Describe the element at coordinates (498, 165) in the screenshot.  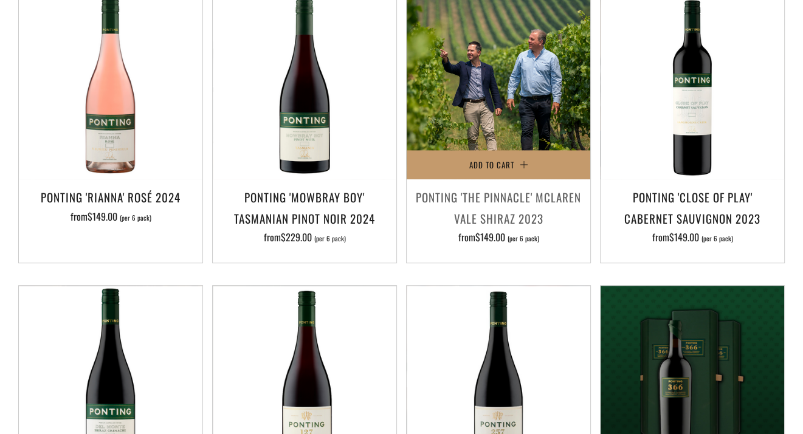
I see `button: Add to Cart` at that location.